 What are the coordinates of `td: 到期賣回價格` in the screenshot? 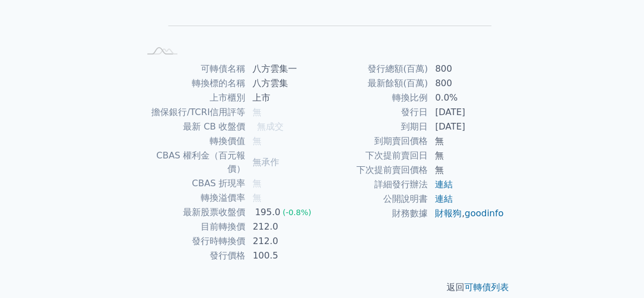 It's located at (375, 142).